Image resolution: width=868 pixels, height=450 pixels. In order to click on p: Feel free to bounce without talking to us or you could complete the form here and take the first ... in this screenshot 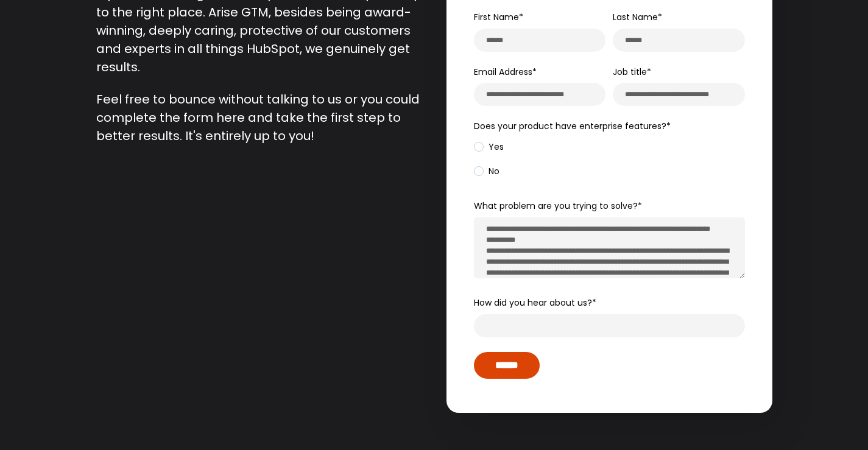, I will do `click(261, 118)`.